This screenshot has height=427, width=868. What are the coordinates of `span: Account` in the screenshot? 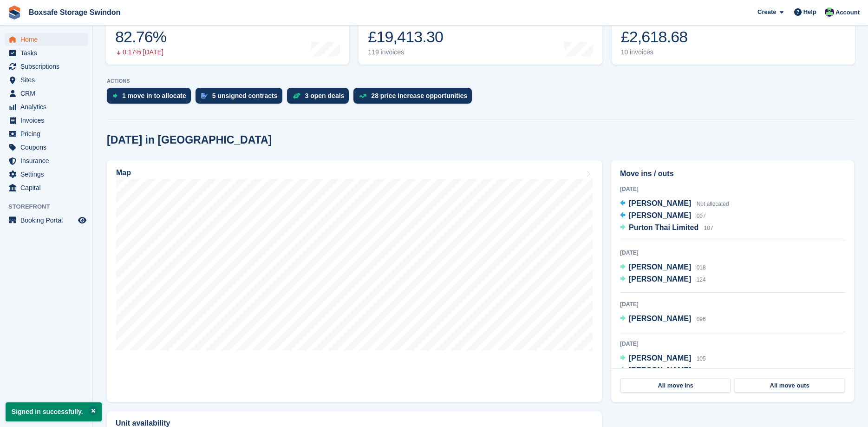 It's located at (848, 13).